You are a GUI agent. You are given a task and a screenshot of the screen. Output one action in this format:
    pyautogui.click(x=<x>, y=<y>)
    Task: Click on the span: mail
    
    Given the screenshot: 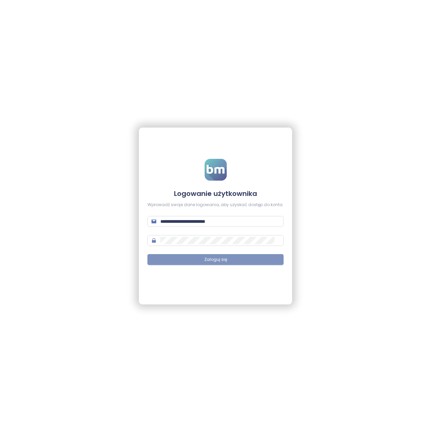 What is the action you would take?
    pyautogui.click(x=154, y=222)
    